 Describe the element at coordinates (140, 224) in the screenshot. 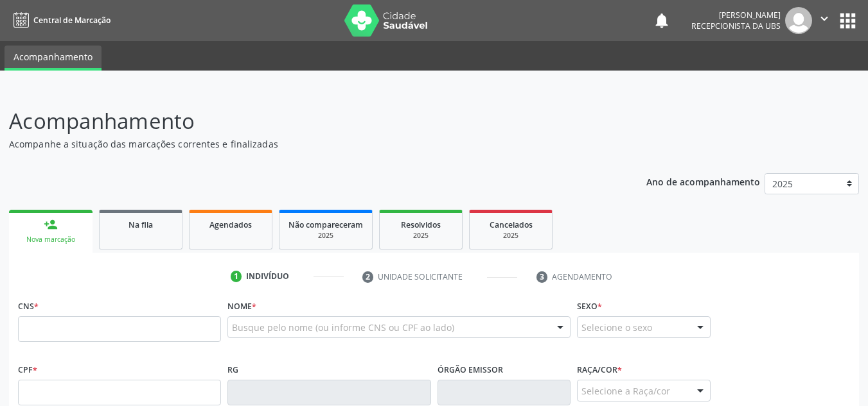

I see `span: Na fila` at that location.